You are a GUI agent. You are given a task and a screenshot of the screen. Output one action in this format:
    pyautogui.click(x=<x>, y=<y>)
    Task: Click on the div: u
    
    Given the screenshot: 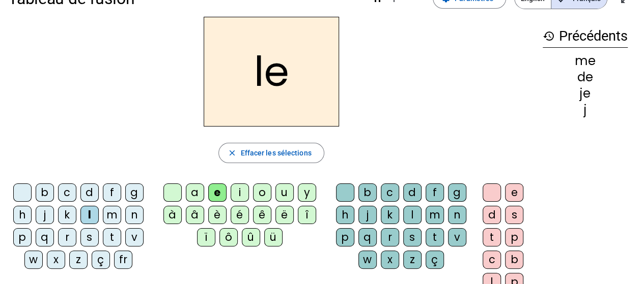 What is the action you would take?
    pyautogui.click(x=284, y=193)
    